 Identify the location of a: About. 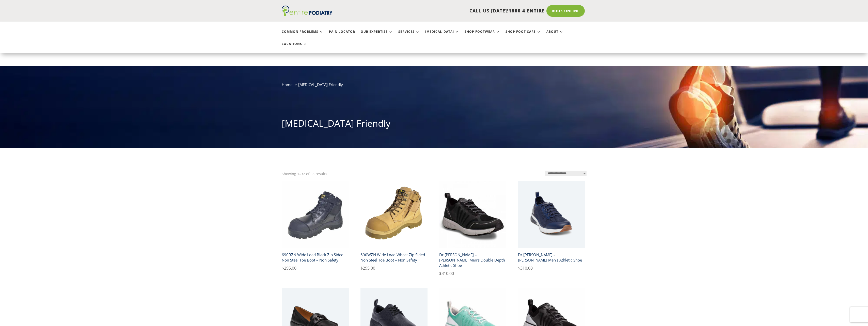
(555, 35).